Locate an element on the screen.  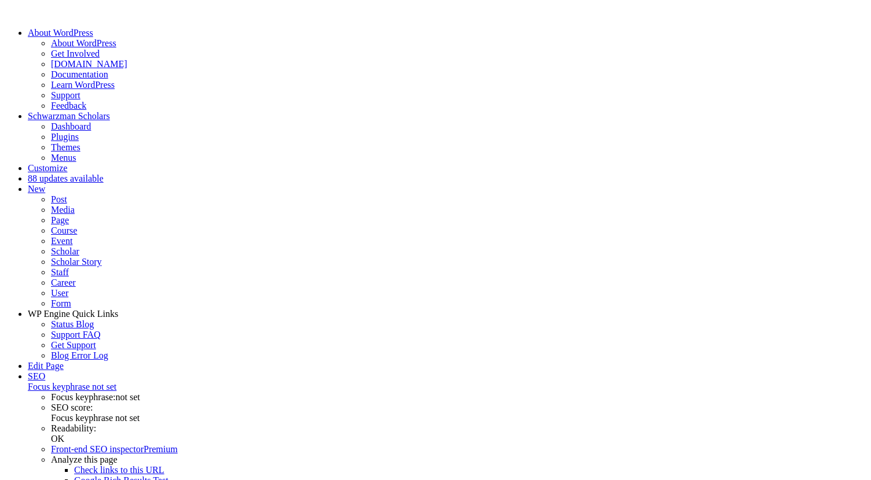
a: Menus is located at coordinates (64, 157).